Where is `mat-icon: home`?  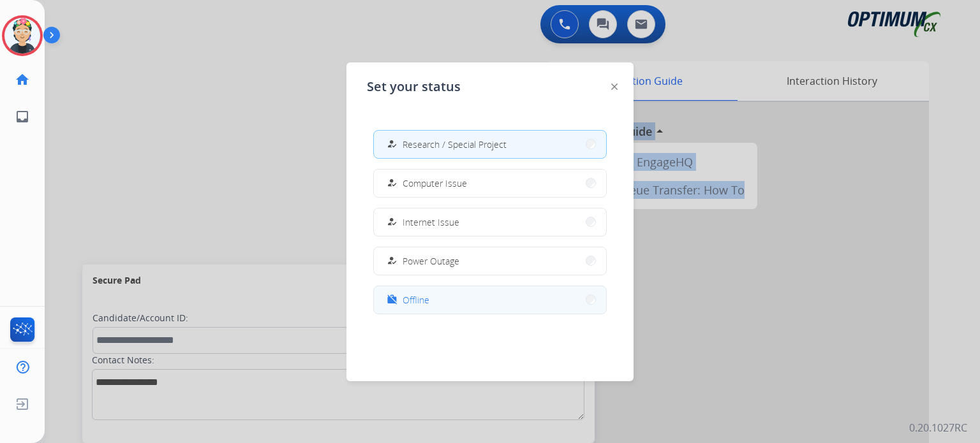
mat-icon: home is located at coordinates (23, 80).